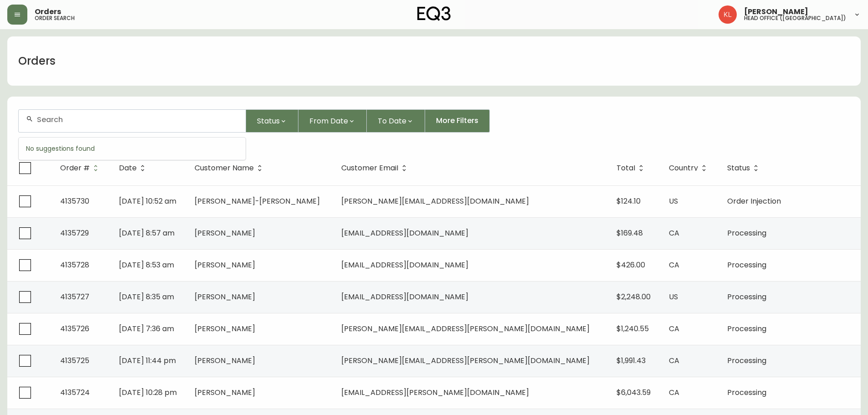  Describe the element at coordinates (272, 121) in the screenshot. I see `button: Status` at that location.